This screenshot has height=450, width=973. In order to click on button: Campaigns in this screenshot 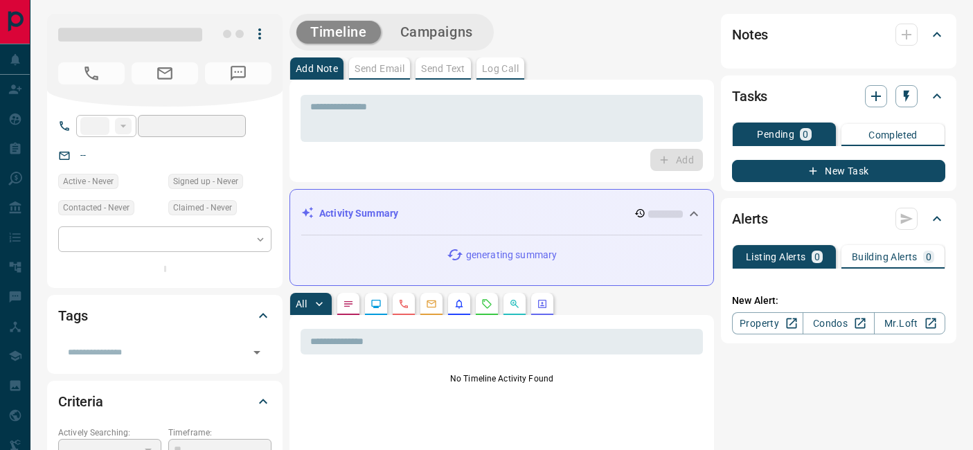, I will do `click(436, 32)`.